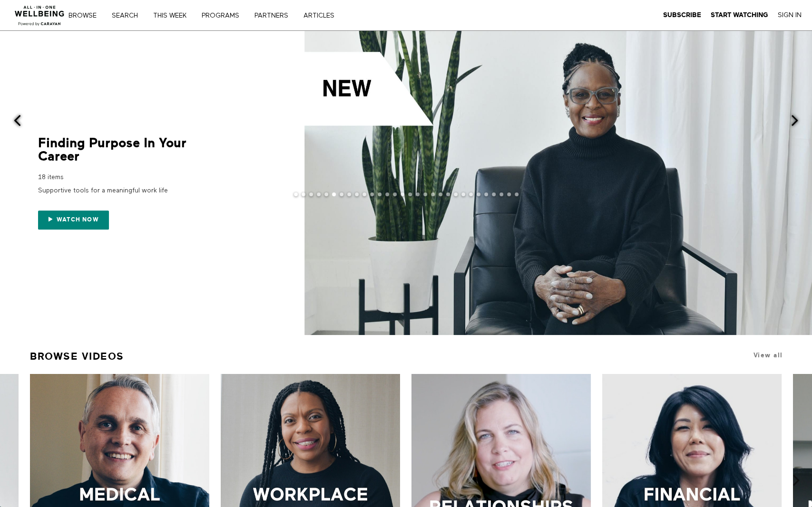  I want to click on a: Sign In, so click(789, 15).